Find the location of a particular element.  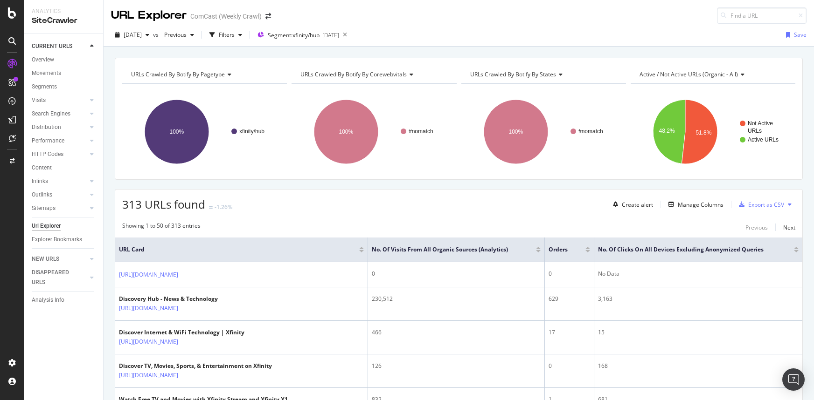

text: Not Active is located at coordinates (760, 124).